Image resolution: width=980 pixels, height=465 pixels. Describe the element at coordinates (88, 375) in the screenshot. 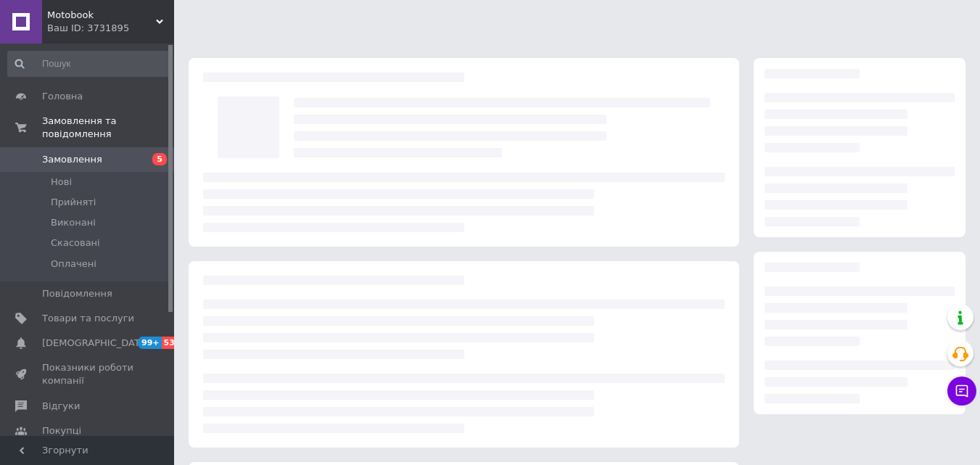

I see `span: Показники роботи компанії` at that location.